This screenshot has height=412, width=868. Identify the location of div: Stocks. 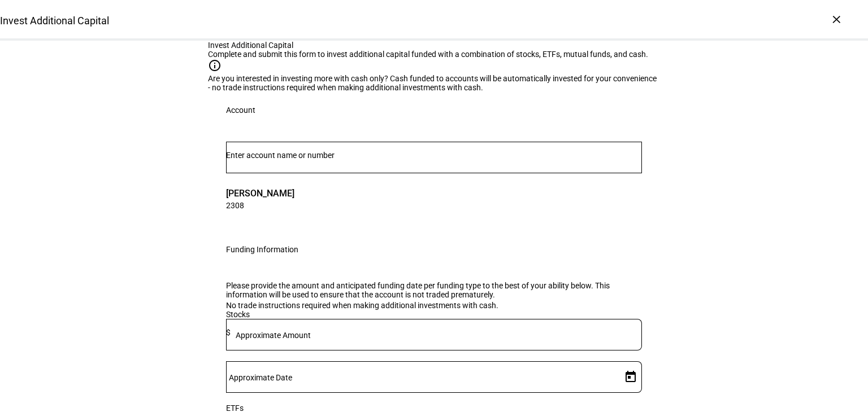
(434, 315).